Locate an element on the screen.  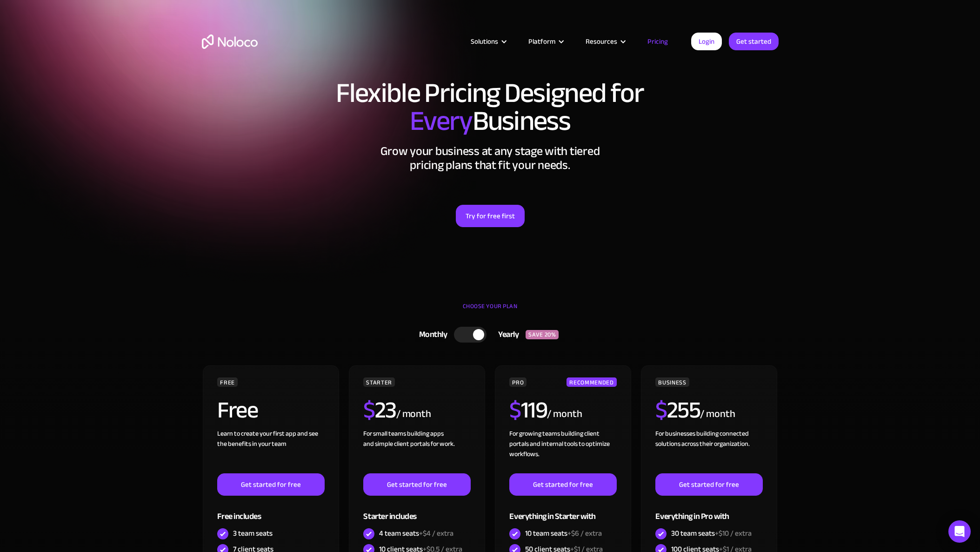
div: PRO is located at coordinates (518, 382).